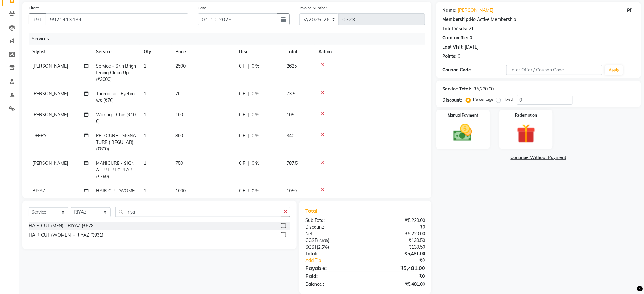 This screenshot has height=294, width=644. Describe the element at coordinates (292, 163) in the screenshot. I see `span: 787.5` at that location.